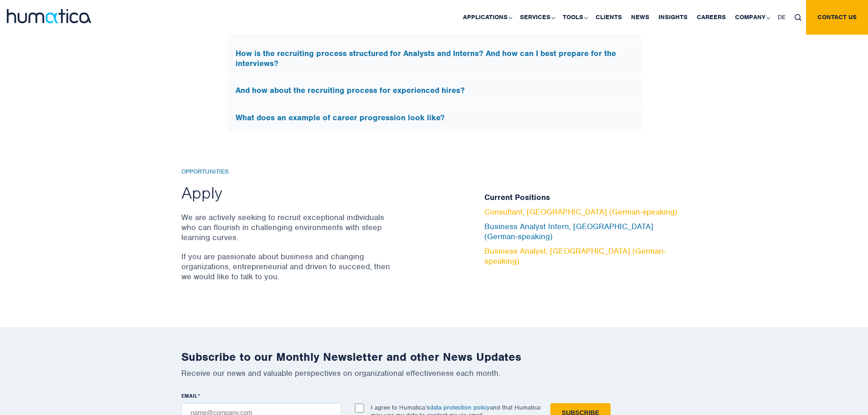  Describe the element at coordinates (434, 59) in the screenshot. I see `h5: How is the recruiting process structured for Analysts and Interns? And how can I best prepare for...` at that location.